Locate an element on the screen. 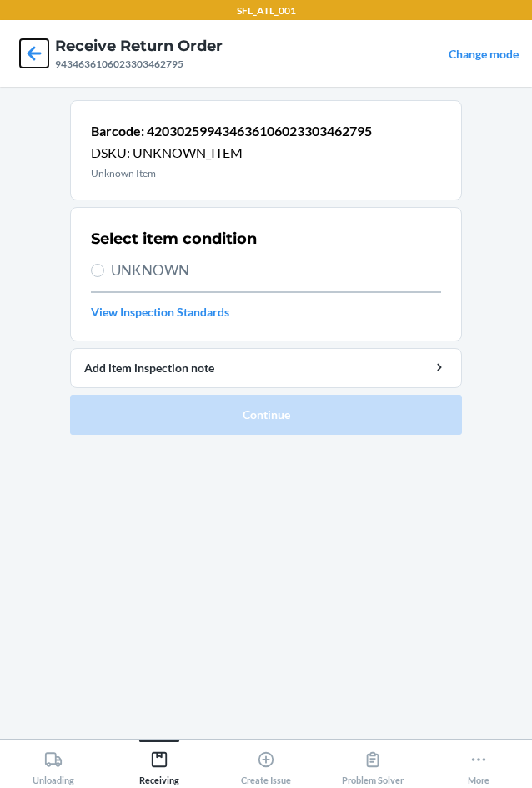 The height and width of the screenshot is (788, 532). p: DSKU: UNKNOWN_ITEM is located at coordinates (232, 153).